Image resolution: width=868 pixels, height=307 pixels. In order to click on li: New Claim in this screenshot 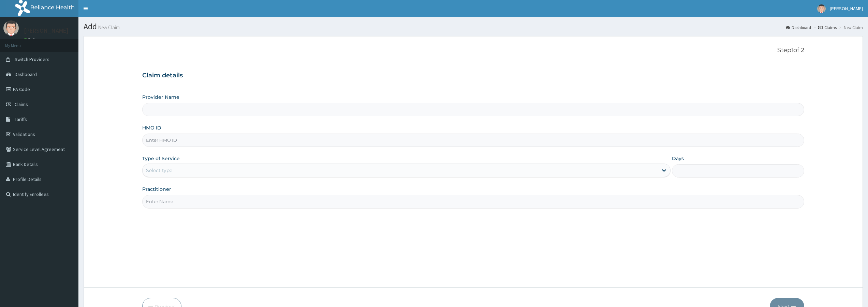, I will do `click(850, 27)`.